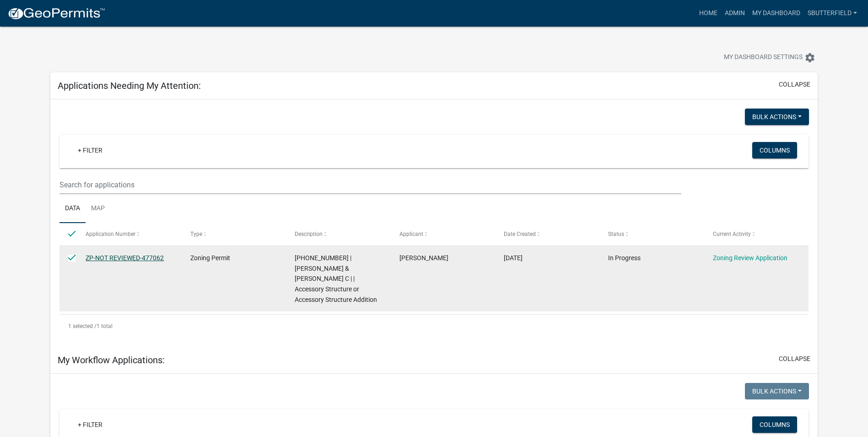 The height and width of the screenshot is (437, 868). What do you see at coordinates (412, 234) in the screenshot?
I see `span: Applicant` at bounding box center [412, 234].